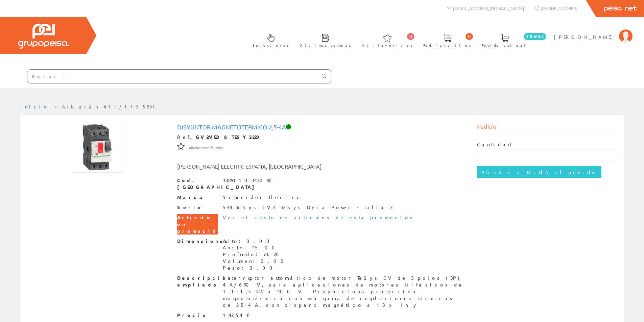  What do you see at coordinates (197, 315) in the screenshot?
I see `span: Precio` at bounding box center [197, 315].